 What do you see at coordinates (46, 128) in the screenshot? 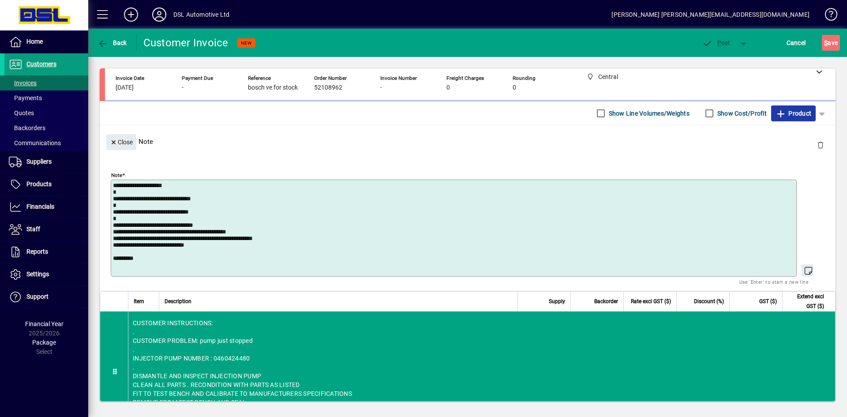
I see `a: Backorders` at bounding box center [46, 128].